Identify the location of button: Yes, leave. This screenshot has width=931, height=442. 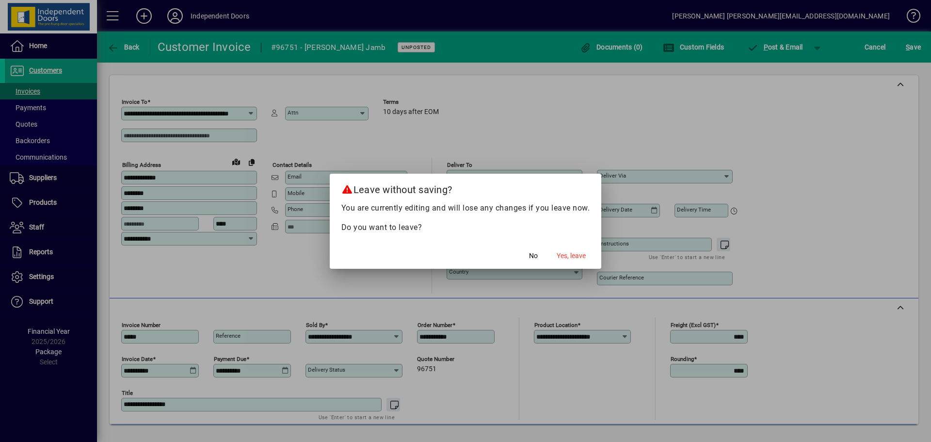
(571, 256).